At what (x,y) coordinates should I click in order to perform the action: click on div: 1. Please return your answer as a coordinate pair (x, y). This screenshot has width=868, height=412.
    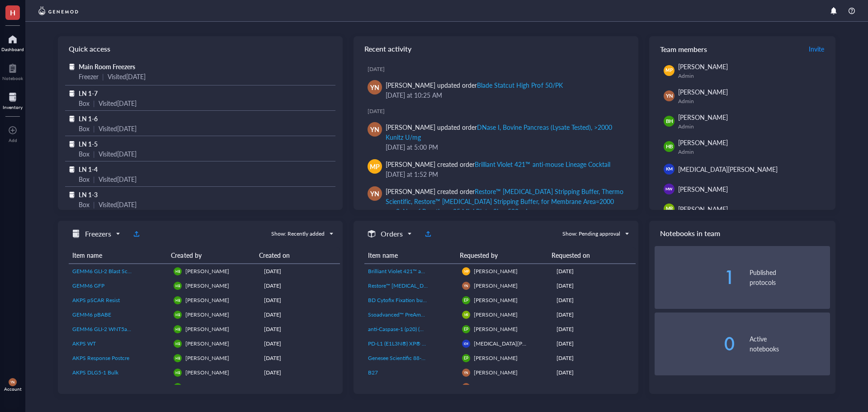
    Looking at the image, I should click on (695, 277).